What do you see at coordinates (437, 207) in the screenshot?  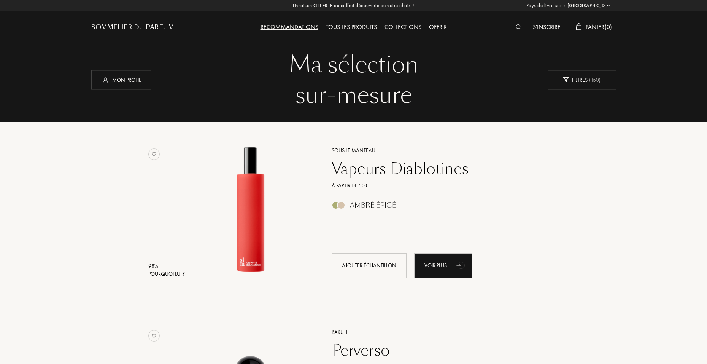 I see `a: Ambré Épicé` at bounding box center [437, 207].